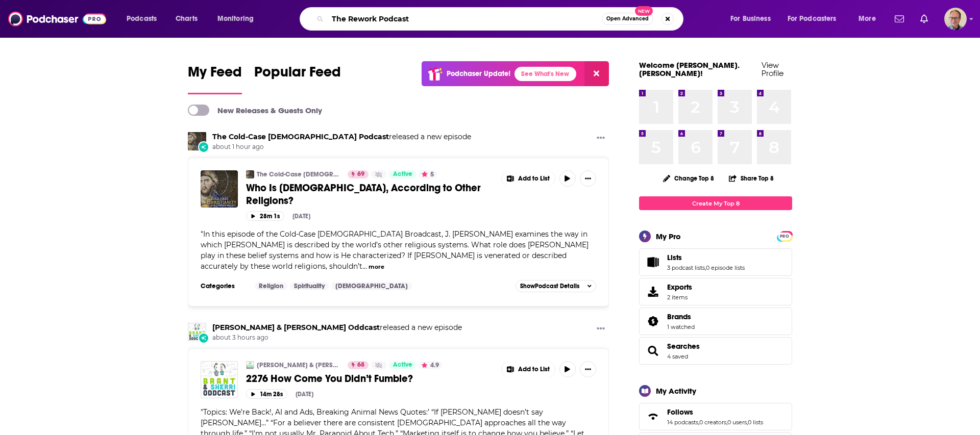  Describe the element at coordinates (358, 174) in the screenshot. I see `a: 69` at that location.